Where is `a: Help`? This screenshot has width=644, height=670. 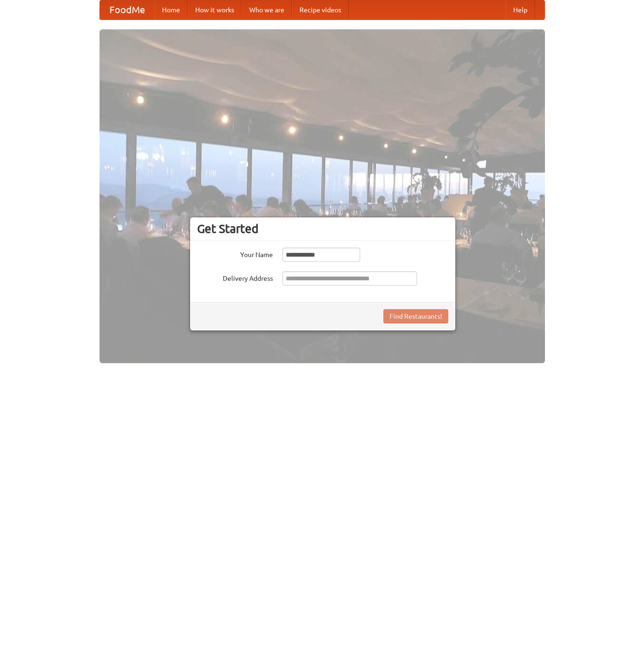
a: Help is located at coordinates (520, 10).